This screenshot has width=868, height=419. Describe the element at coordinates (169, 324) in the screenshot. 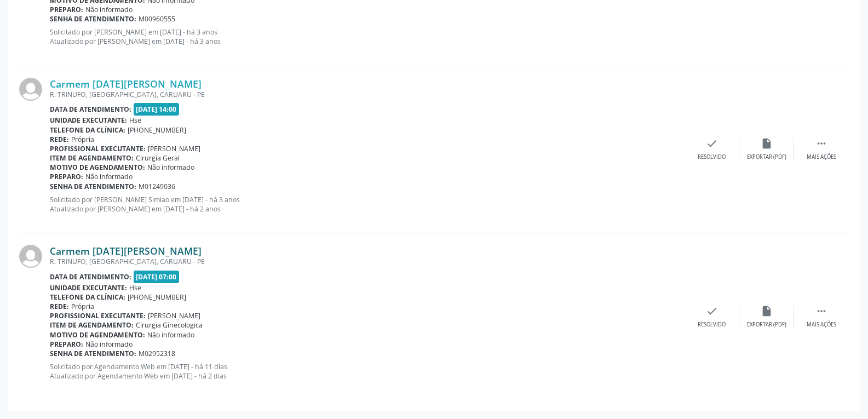

I see `span: Cirurgia Ginecologica` at that location.